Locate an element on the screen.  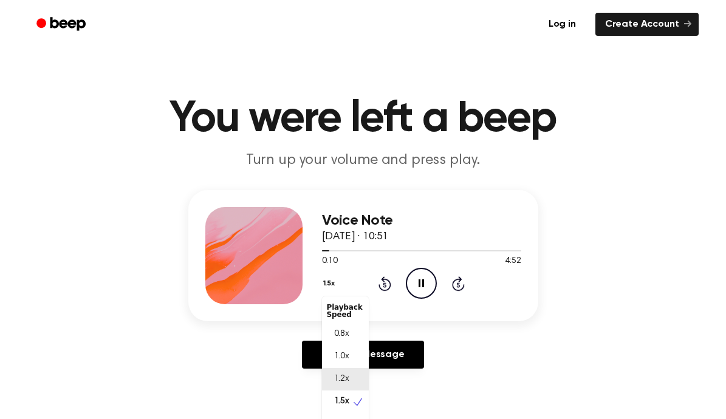
span: 1.0x is located at coordinates (341, 356).